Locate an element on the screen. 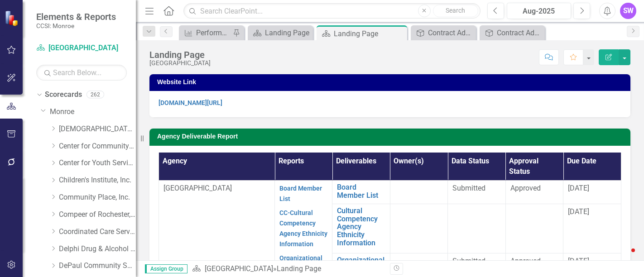 The width and height of the screenshot is (644, 277). div: SW is located at coordinates (628, 11).